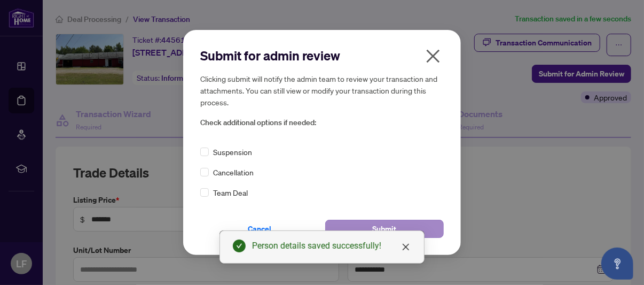  What do you see at coordinates (384, 229) in the screenshot?
I see `span: Submit` at bounding box center [384, 229].